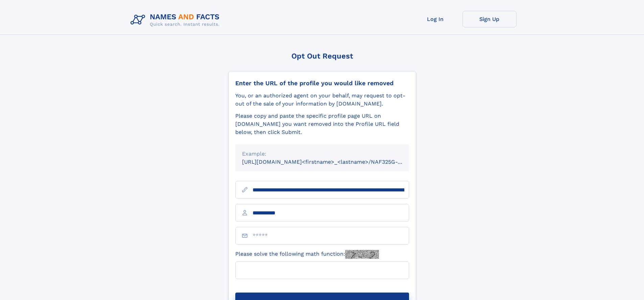 Image resolution: width=644 pixels, height=300 pixels. What do you see at coordinates (322, 154) in the screenshot?
I see `div: Example:` at bounding box center [322, 154].